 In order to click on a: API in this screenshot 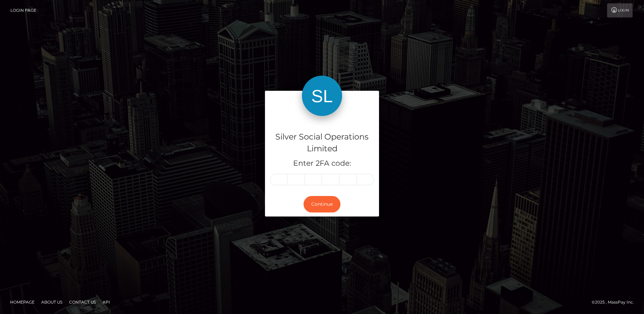, I will do `click(107, 302)`.